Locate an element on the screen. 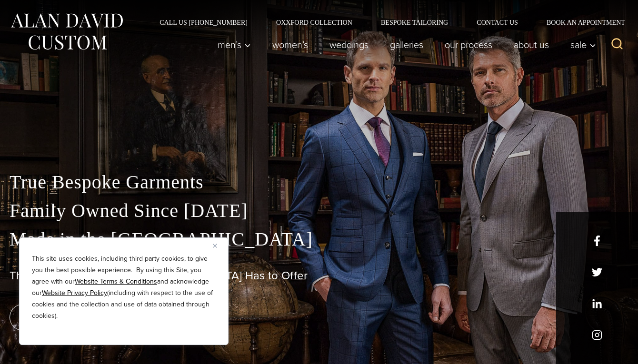 This screenshot has width=638, height=364. span: Men’s is located at coordinates (234, 45).